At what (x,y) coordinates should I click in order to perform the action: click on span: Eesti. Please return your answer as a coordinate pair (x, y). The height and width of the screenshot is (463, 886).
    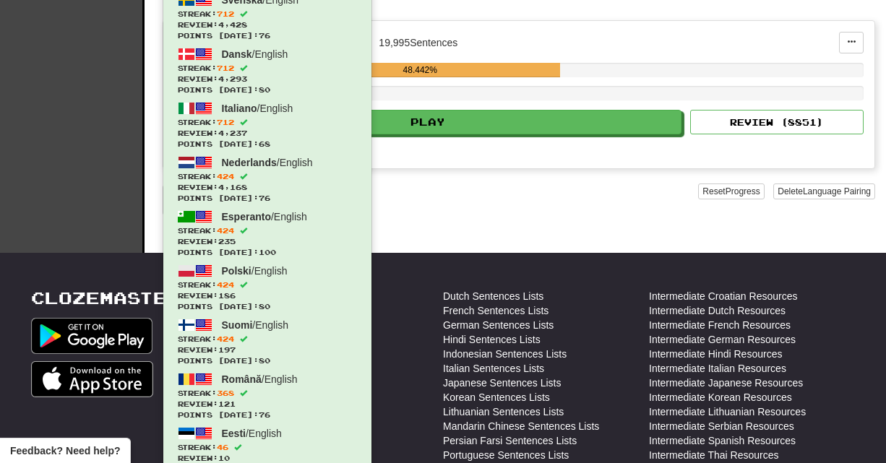
    Looking at the image, I should click on (233, 434).